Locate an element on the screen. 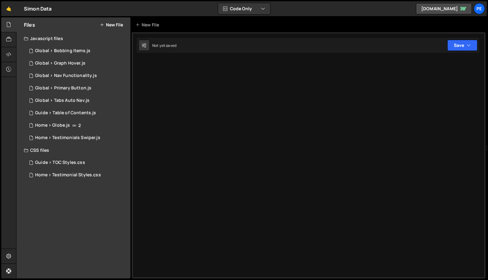 The height and width of the screenshot is (280, 488). button: Code Only is located at coordinates (244, 9).